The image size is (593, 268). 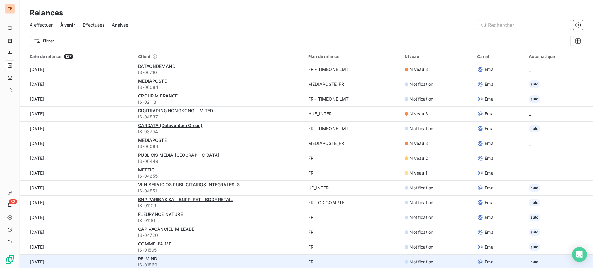 I want to click on img: Logo LeanPay, so click(x=10, y=260).